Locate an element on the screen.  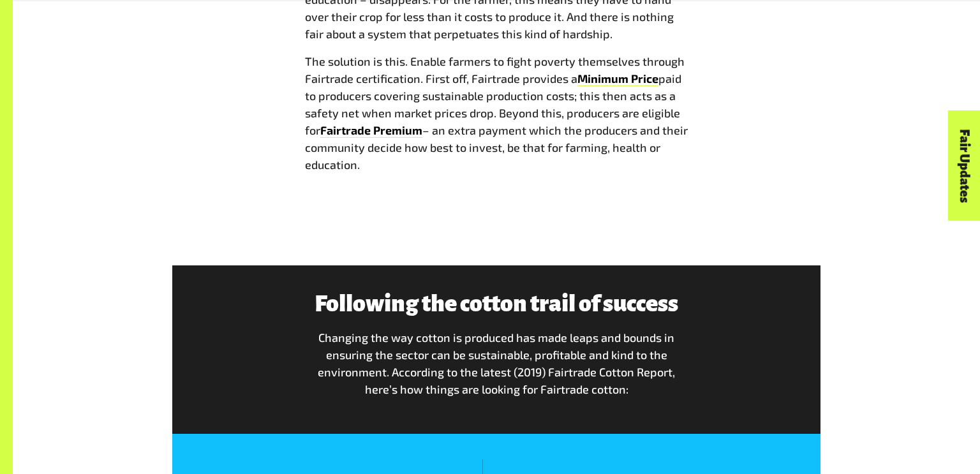
h3: Following the cotton trail of success is located at coordinates (496, 303).